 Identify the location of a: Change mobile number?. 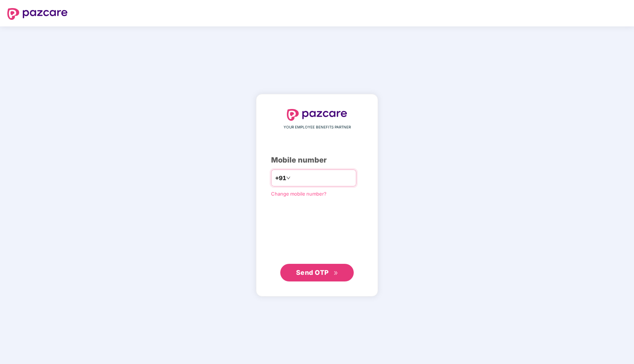
(298, 194).